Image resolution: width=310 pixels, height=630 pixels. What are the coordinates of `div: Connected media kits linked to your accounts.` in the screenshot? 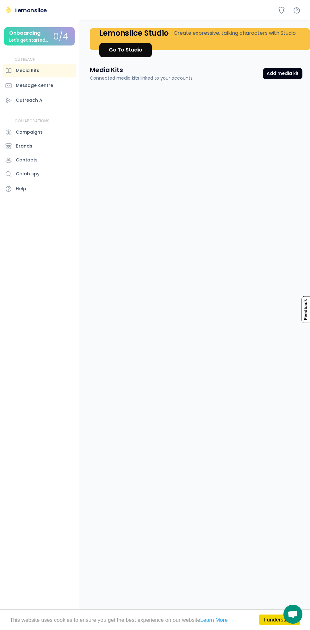 It's located at (141, 78).